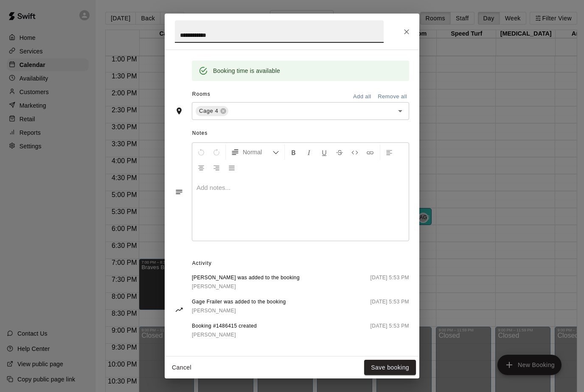 This screenshot has height=392, width=584. Describe the element at coordinates (179, 310) in the screenshot. I see `svg: Activity` at that location.